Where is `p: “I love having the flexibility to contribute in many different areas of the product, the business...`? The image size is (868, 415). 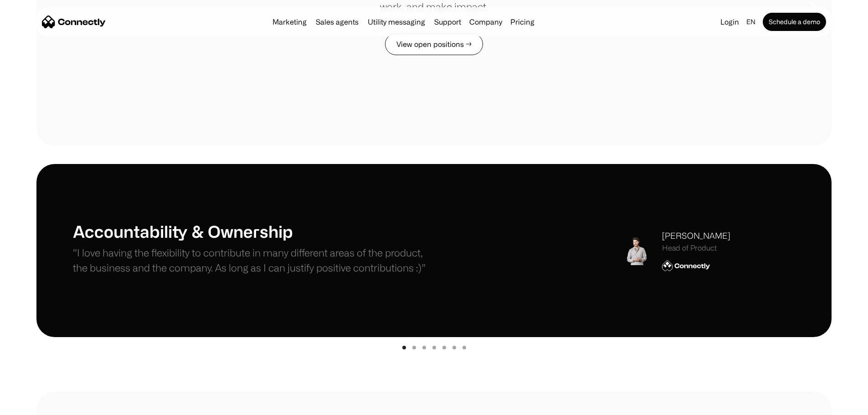
p: “I love having the flexibility to contribute in many different areas of the product, the business... is located at coordinates (253, 260).